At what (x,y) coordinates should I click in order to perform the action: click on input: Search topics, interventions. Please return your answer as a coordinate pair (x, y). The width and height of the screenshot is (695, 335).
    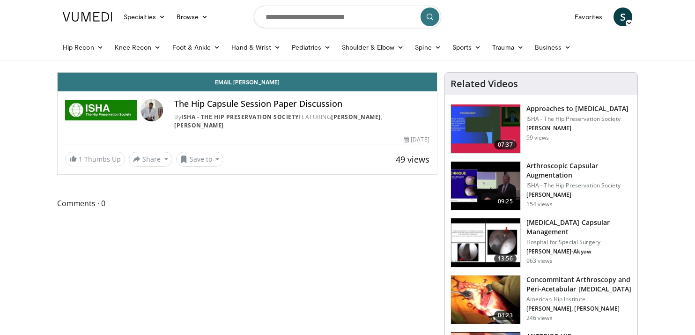
    Looking at the image, I should click on (347, 17).